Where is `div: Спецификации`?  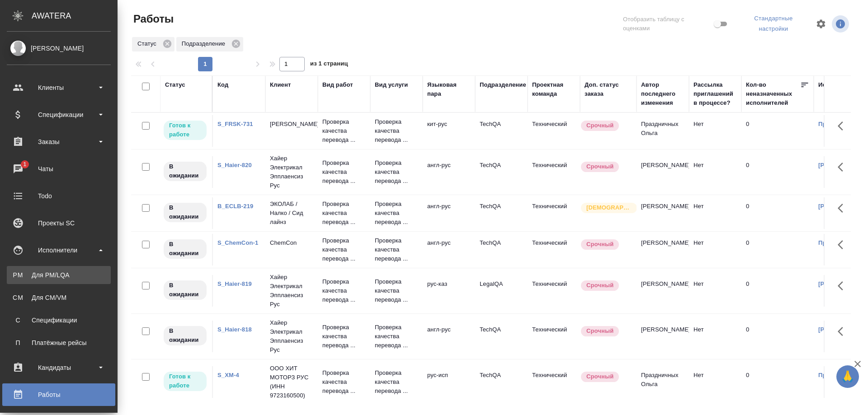 div: Спецификации is located at coordinates (59, 320).